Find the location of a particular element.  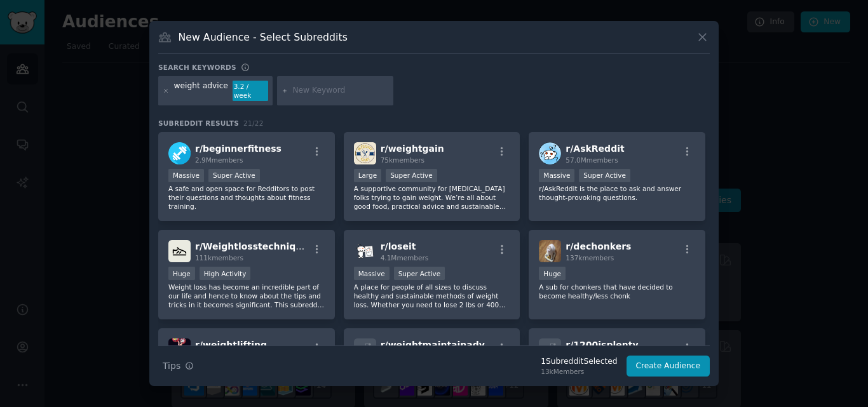

span: r/ Weightlosstechniques is located at coordinates (254, 247).